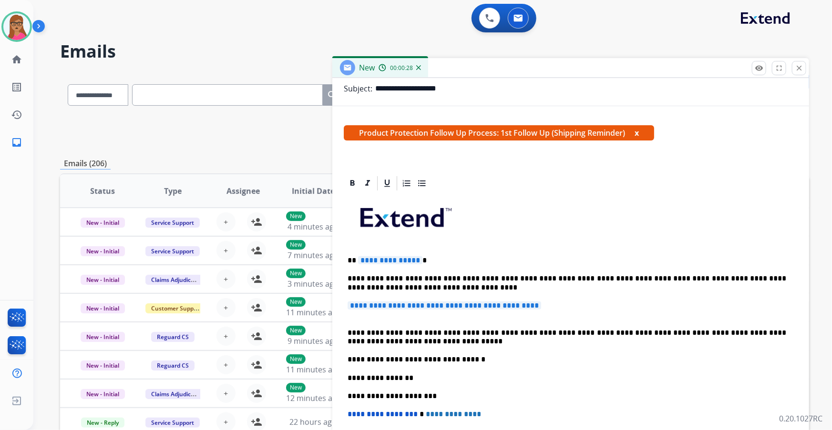 This screenshot has height=430, width=832. I want to click on mat-icon: home, so click(17, 60).